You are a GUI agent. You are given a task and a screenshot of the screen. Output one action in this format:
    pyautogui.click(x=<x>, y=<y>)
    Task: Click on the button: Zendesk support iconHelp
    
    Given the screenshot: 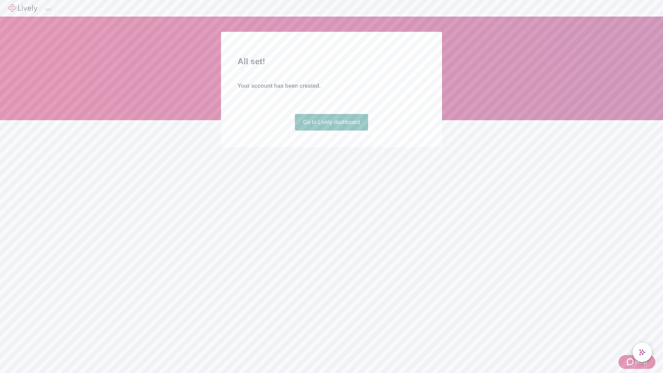 What is the action you would take?
    pyautogui.click(x=637, y=362)
    